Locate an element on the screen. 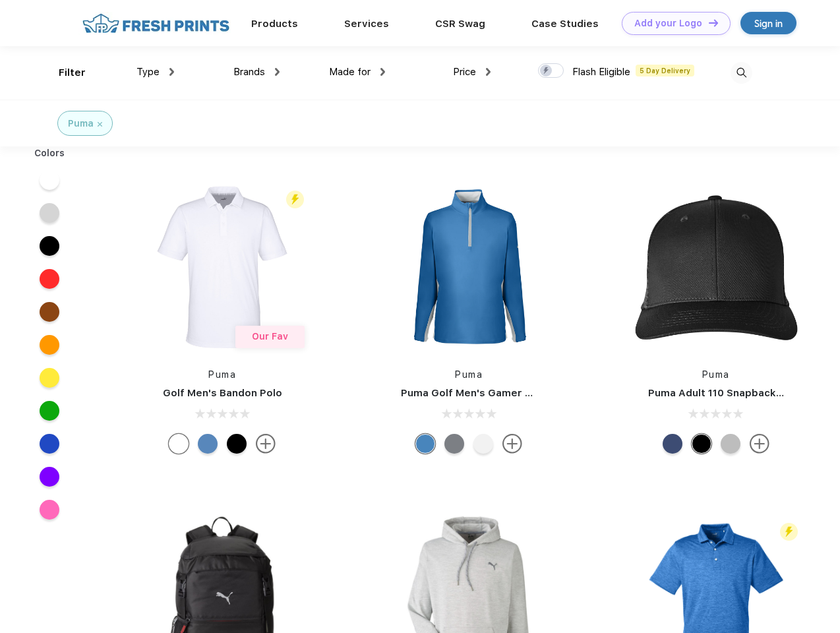  span: Made for is located at coordinates (350, 72).